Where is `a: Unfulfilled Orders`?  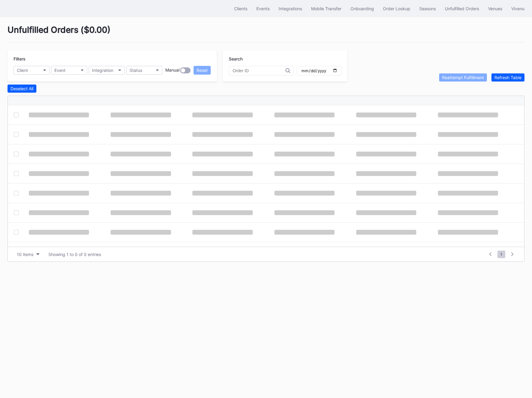
a: Unfulfilled Orders is located at coordinates (462, 8).